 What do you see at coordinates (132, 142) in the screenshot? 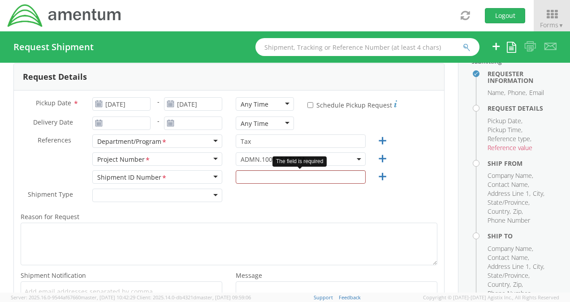
I see `div: Department/Program` at bounding box center [132, 142].